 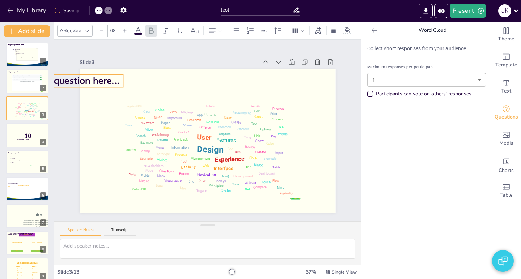 I want to click on div: Given, so click(x=158, y=117).